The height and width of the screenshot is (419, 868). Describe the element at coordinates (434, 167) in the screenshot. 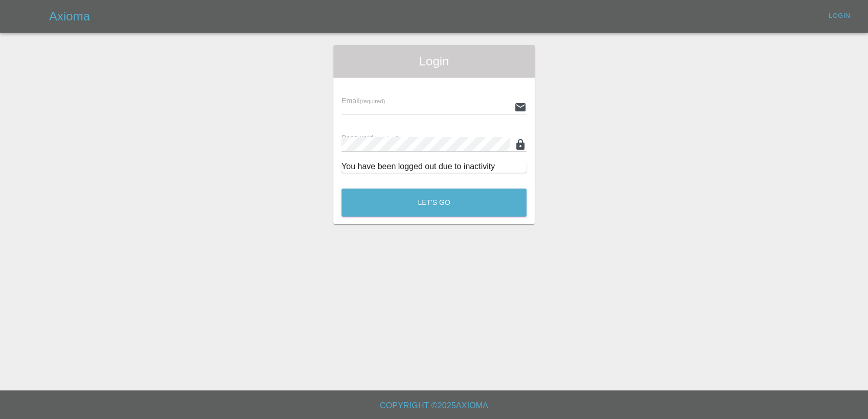

I see `div: You have been logged out due to inactivity` at that location.